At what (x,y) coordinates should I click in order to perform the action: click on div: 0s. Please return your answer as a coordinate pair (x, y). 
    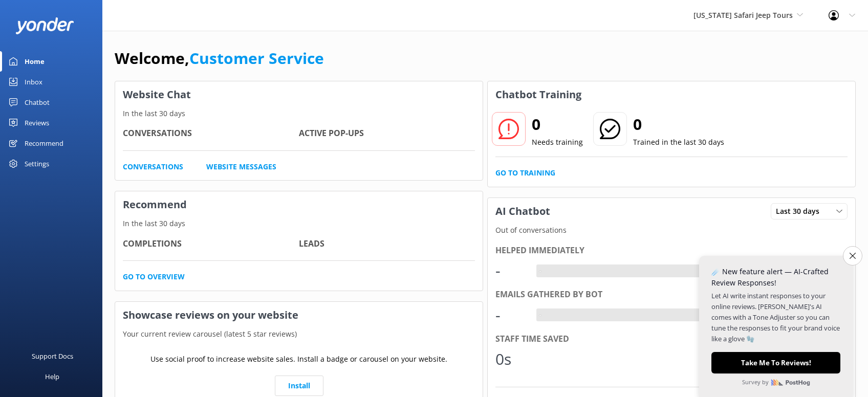
    Looking at the image, I should click on (511, 359).